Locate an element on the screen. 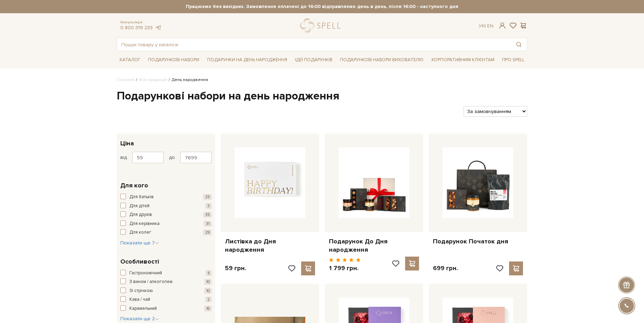 The image size is (644, 323). span: Кава / чай is located at coordinates (139, 300).